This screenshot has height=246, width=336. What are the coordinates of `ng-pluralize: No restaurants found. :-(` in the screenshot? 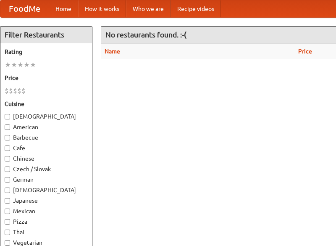 It's located at (146, 34).